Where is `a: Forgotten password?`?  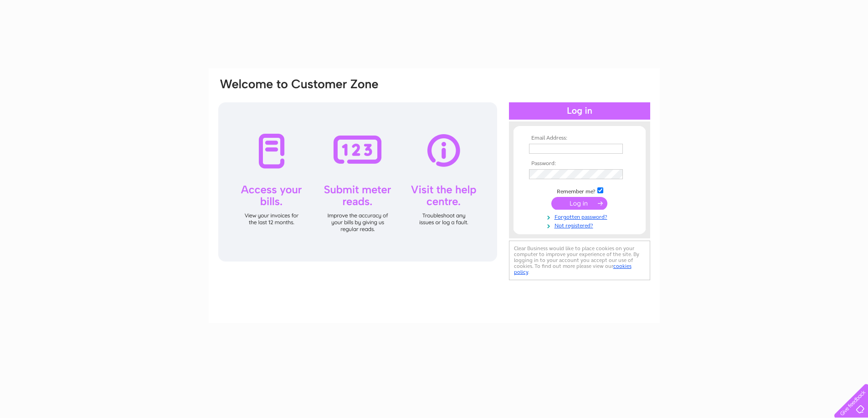 a: Forgotten password? is located at coordinates (580, 217).